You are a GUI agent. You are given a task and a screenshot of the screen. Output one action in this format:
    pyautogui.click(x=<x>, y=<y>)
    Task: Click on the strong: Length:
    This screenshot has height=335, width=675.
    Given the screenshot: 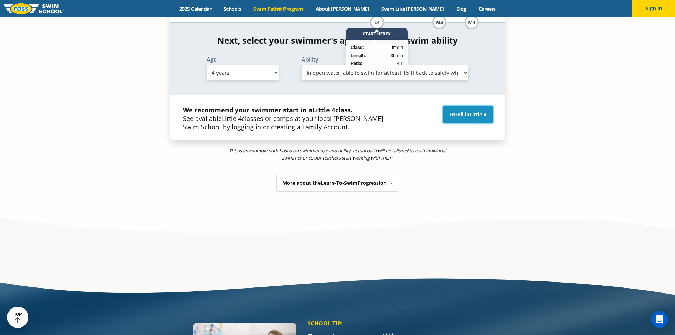 What is the action you would take?
    pyautogui.click(x=358, y=55)
    